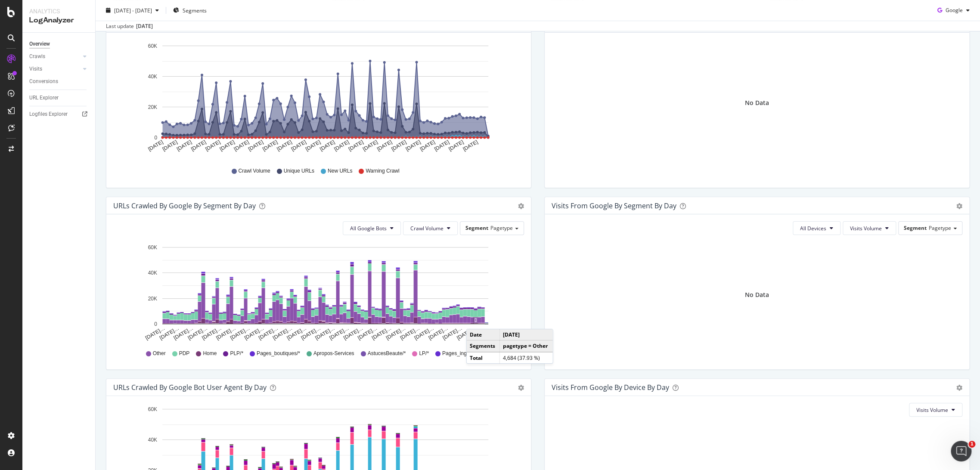 The height and width of the screenshot is (470, 980). I want to click on div: Visits from Google By Segment By Day, so click(614, 206).